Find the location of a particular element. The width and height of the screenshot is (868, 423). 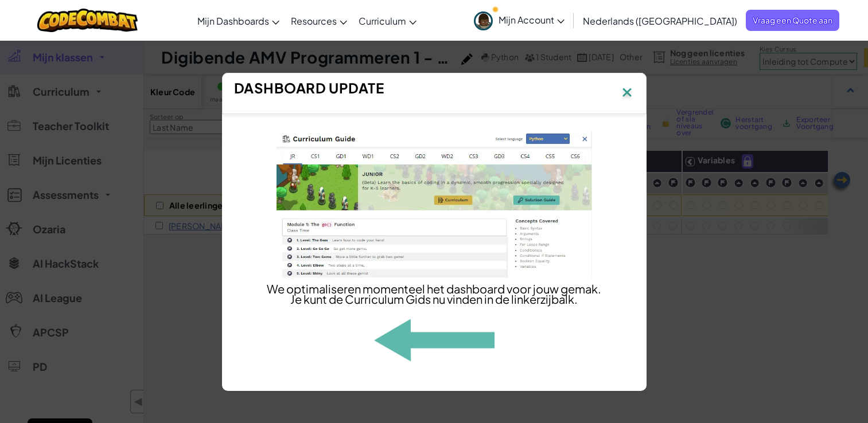

p: We optimaliseren momenteel het dashboard voor jouw gemak. Je kunt de Curriculum Gids nu vinden in... is located at coordinates (434, 294).